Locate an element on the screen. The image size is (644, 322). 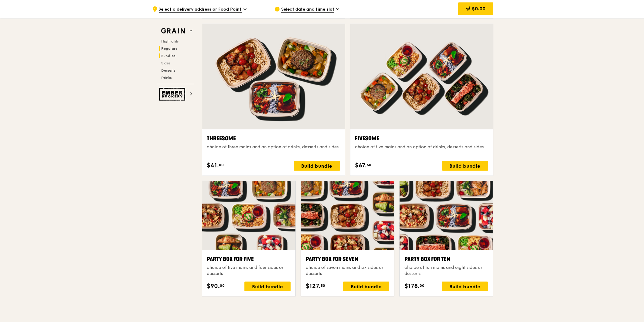
span: $0.00 is located at coordinates (478, 8).